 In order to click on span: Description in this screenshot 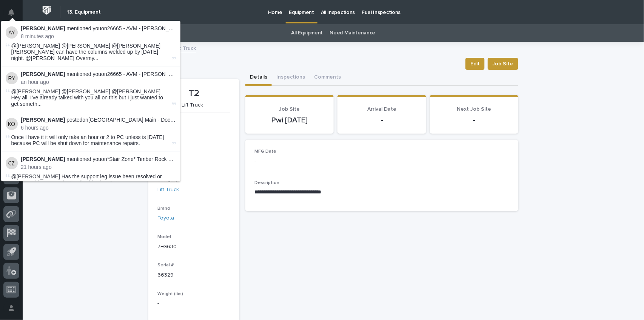, I will do `click(267, 183)`.